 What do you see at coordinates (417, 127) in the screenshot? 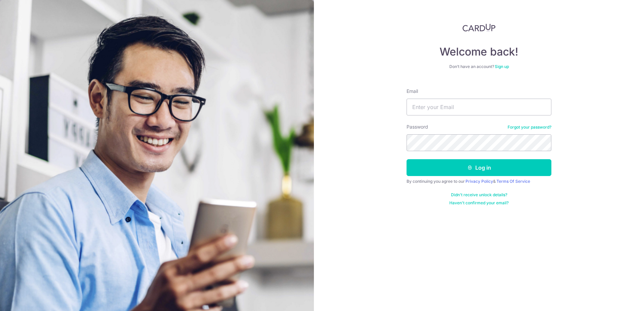
I see `label: Password` at bounding box center [417, 127].